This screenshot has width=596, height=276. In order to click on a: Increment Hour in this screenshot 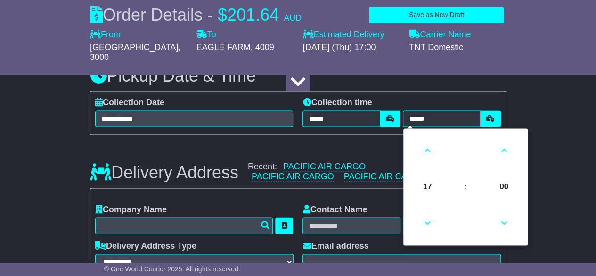, I will do `click(427, 150)`.